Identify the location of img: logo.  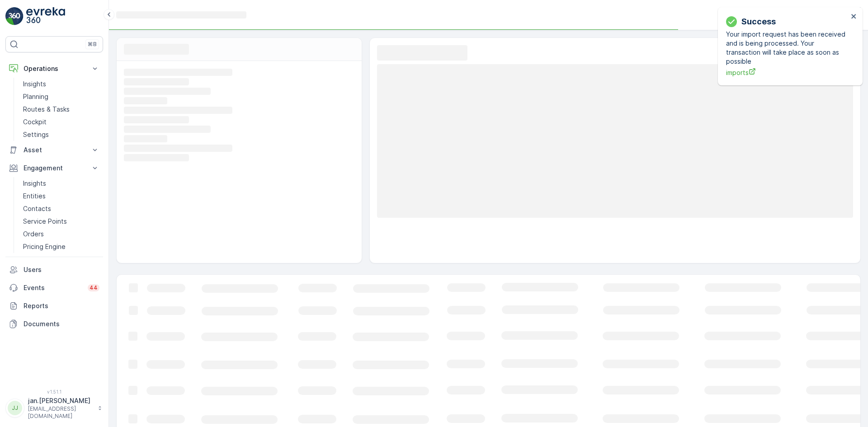
(14, 16).